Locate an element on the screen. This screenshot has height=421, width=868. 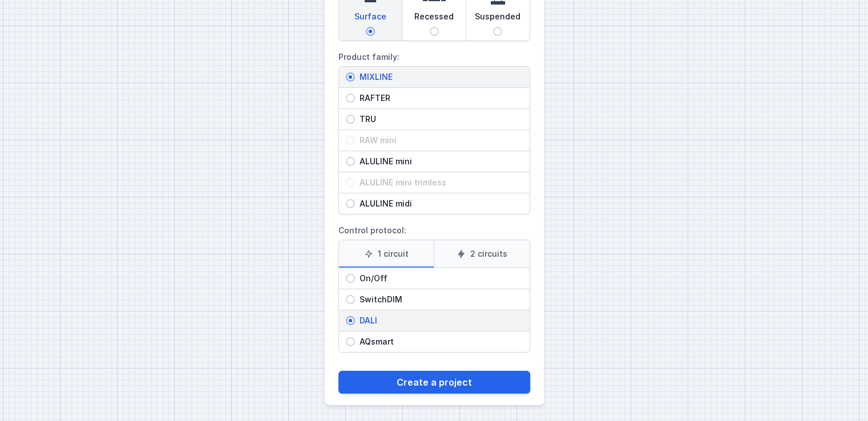
label: 2 circuits is located at coordinates (481, 254).